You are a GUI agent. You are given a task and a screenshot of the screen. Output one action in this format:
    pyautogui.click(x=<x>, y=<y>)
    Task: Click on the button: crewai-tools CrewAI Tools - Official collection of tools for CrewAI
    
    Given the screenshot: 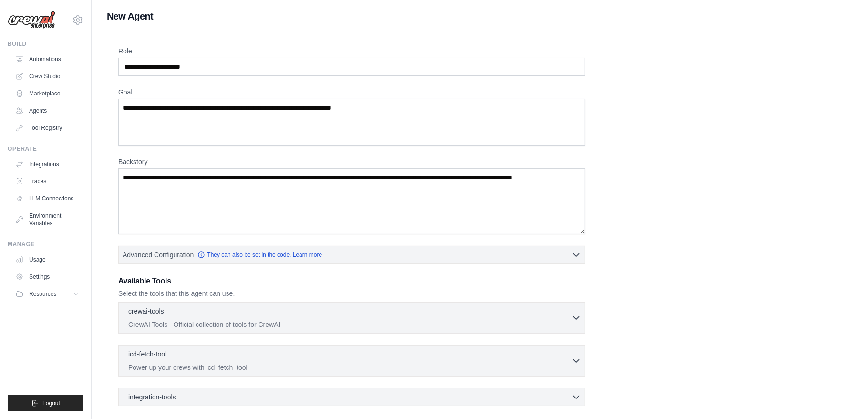 What is the action you would take?
    pyautogui.click(x=352, y=318)
    